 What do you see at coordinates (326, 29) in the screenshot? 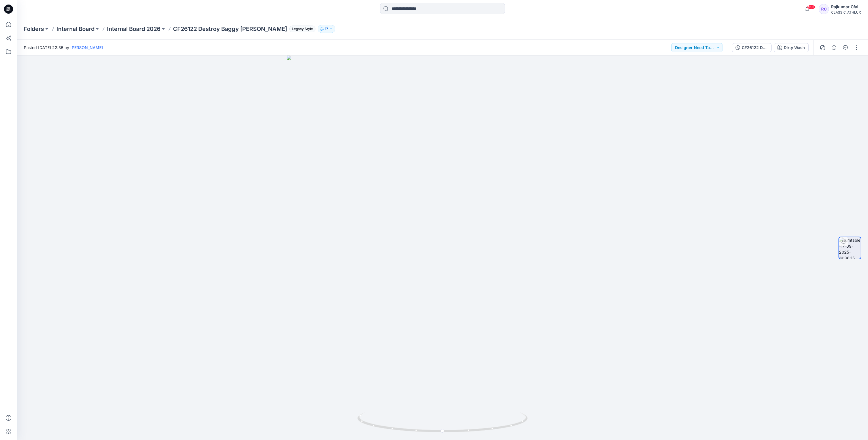
I see `button: 17` at bounding box center [326, 29].